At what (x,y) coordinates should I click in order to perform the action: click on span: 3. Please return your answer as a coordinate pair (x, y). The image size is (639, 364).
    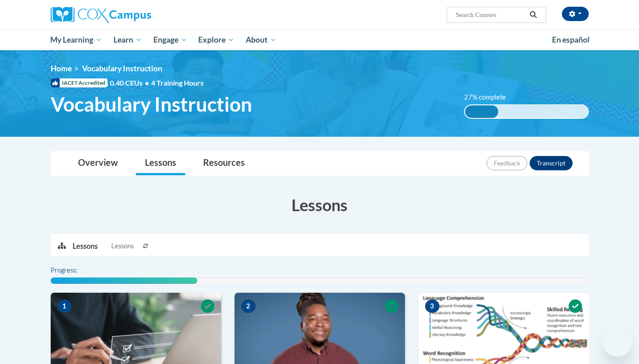
    Looking at the image, I should click on (432, 306).